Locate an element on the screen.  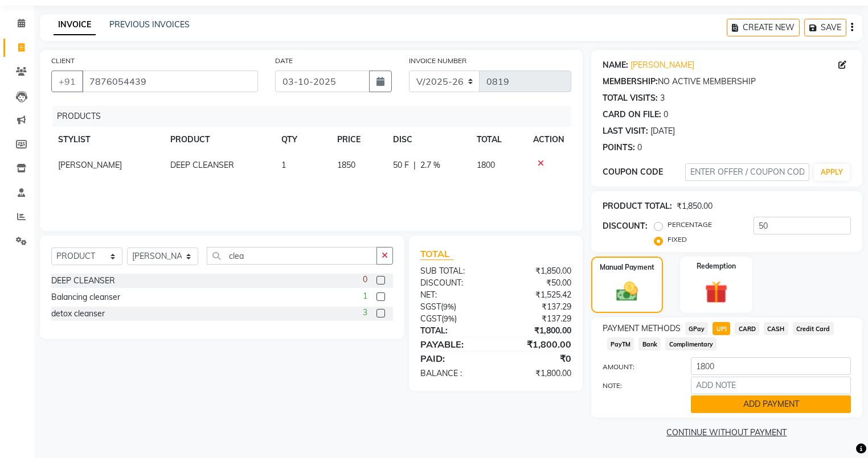
div: NAME: is located at coordinates (615, 65).